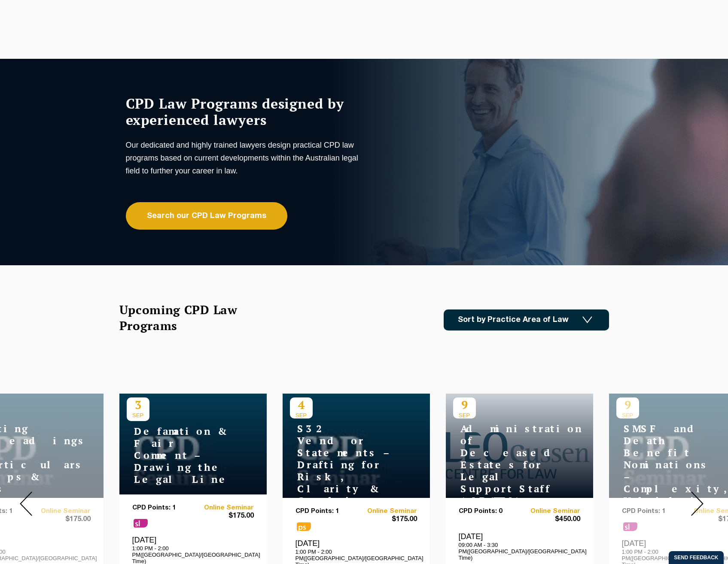  What do you see at coordinates (344, 465) in the screenshot?
I see `h4: S32 Vendor Statements – Drafting for Risk, Clarity & Compliance` at bounding box center [344, 465].